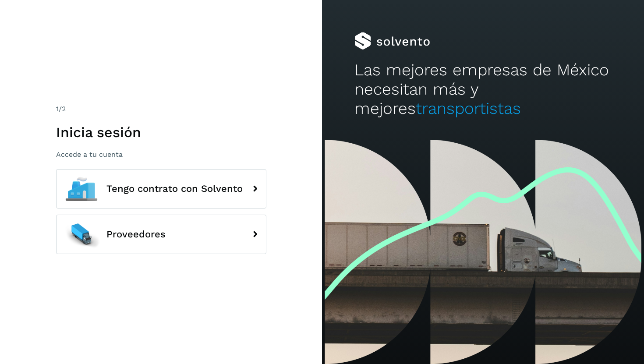  Describe the element at coordinates (161, 132) in the screenshot. I see `h1: Inicia sesión` at that location.